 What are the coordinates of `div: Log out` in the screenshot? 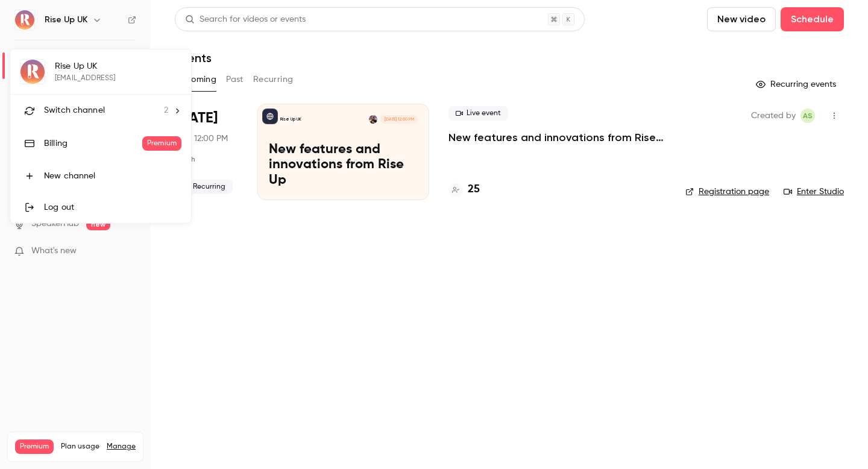 It's located at (113, 207).